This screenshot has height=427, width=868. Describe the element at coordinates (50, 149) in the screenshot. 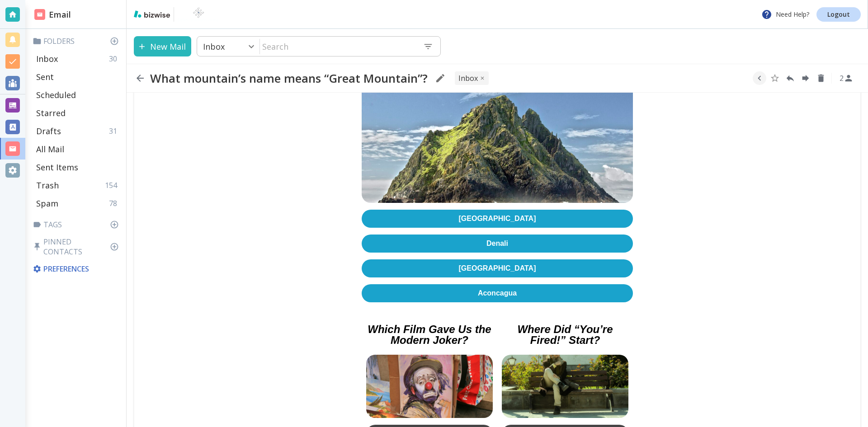

I see `p: All Mail` at that location.